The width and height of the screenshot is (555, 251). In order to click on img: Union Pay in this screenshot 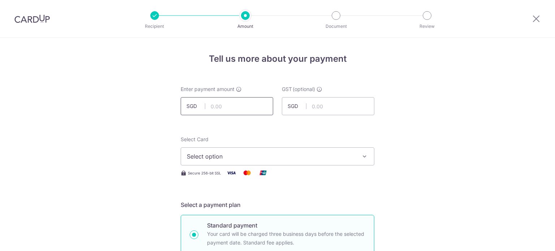, I will do `click(263, 173)`.